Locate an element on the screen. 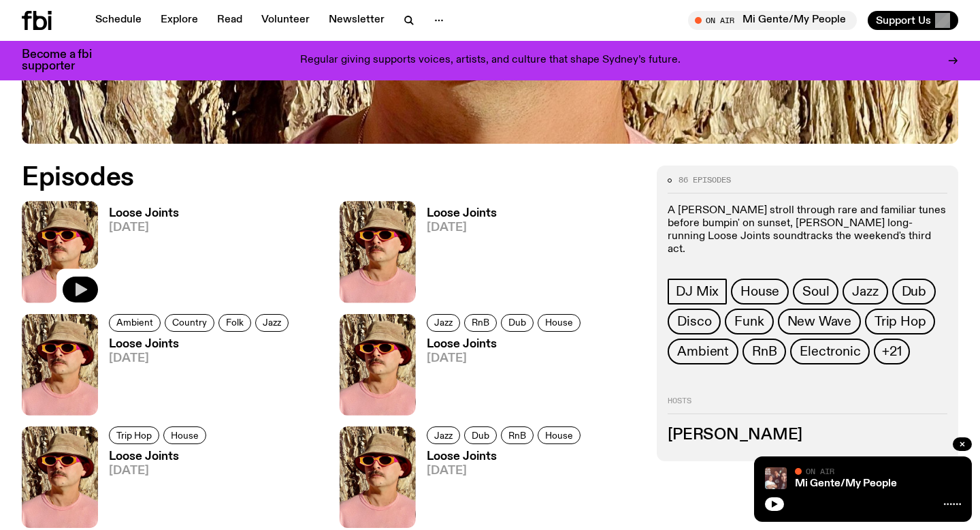  span: Disco is located at coordinates (694, 322).